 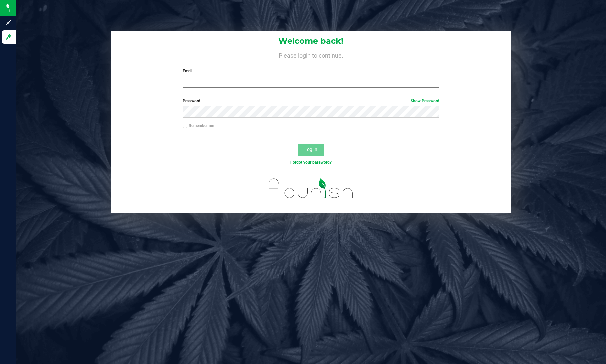 I want to click on h4: Please login to continue., so click(x=311, y=55).